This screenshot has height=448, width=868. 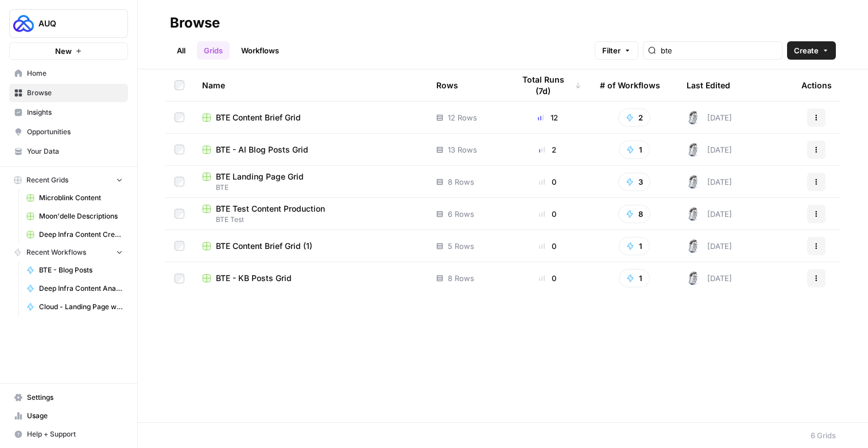 What do you see at coordinates (69, 24) in the screenshot?
I see `button: Workspace: AUQ` at bounding box center [69, 24].